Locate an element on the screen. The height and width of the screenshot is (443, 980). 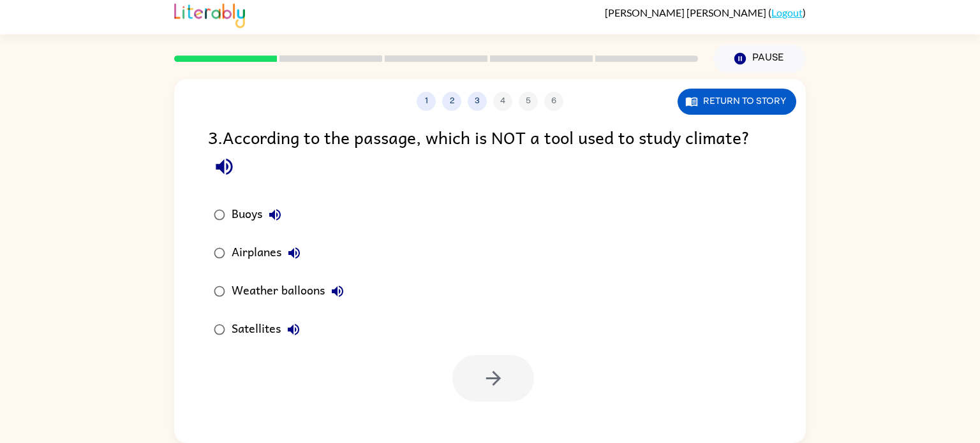
a: Logout is located at coordinates (787, 12).